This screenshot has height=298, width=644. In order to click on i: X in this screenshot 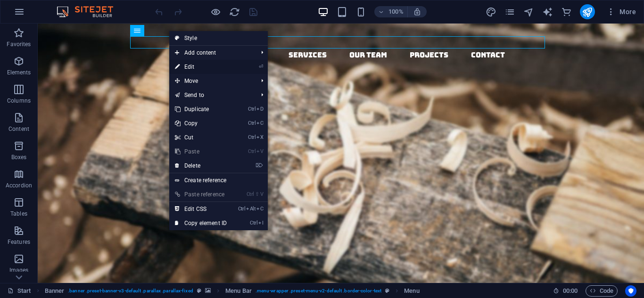, I will do `click(260, 137)`.